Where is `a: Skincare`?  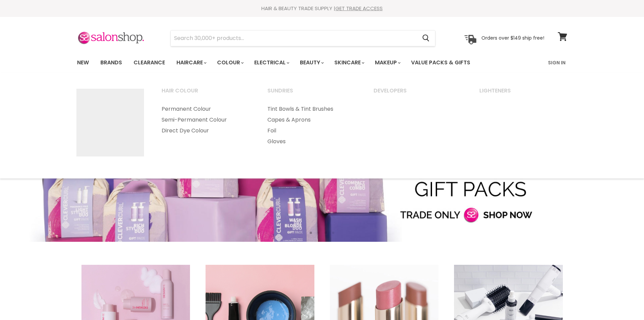
a: Skincare is located at coordinates (349, 63).